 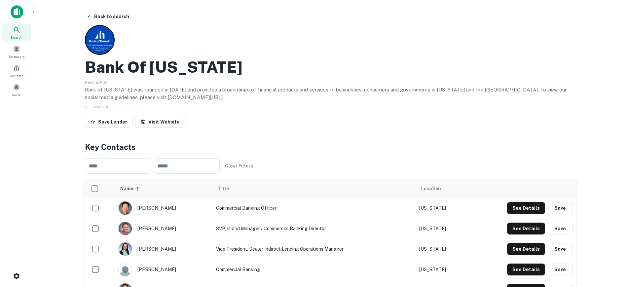 What do you see at coordinates (125, 270) in the screenshot?
I see `img: 9c8pery4andzj6ohjkjp54ma2` at bounding box center [125, 270].